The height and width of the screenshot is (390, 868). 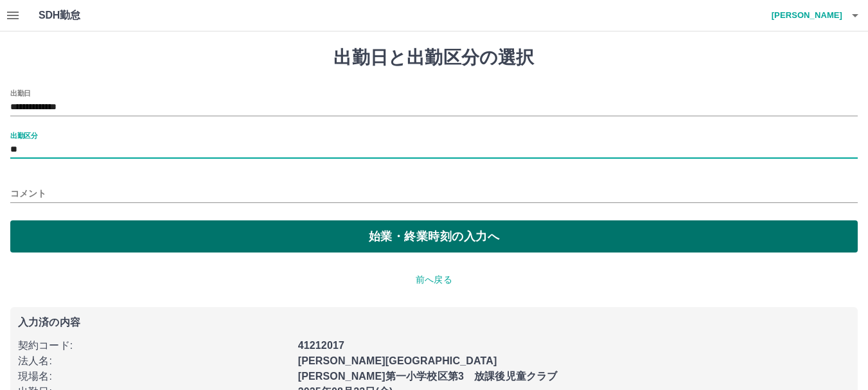 I want to click on p: 法人名 :, so click(x=154, y=361).